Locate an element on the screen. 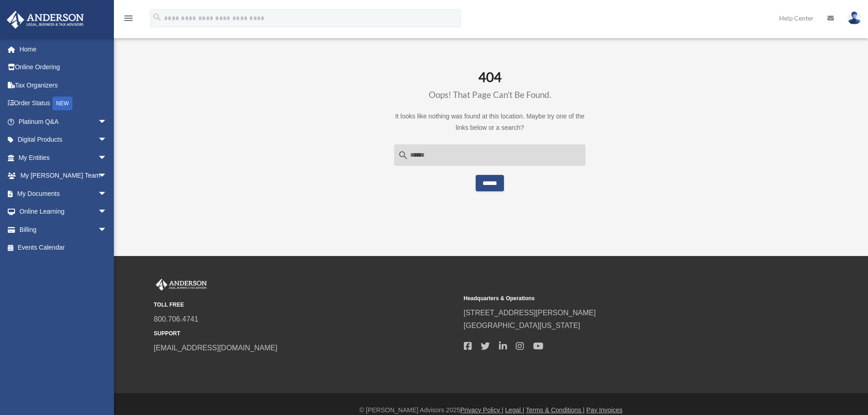 Image resolution: width=868 pixels, height=415 pixels. i: menu is located at coordinates (129, 18).